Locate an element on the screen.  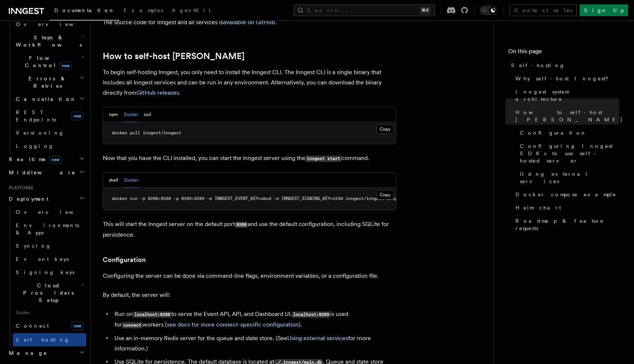
div: Inngest Functions is located at coordinates (46, 85).